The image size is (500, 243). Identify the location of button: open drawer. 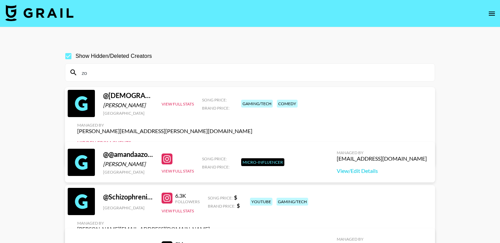
(492, 14).